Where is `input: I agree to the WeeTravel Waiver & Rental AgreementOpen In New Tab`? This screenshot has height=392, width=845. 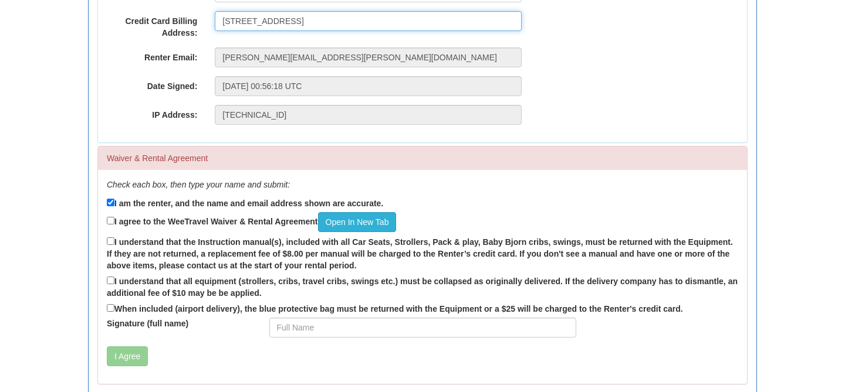 input: I agree to the WeeTravel Waiver & Rental AgreementOpen In New Tab is located at coordinates (110, 221).